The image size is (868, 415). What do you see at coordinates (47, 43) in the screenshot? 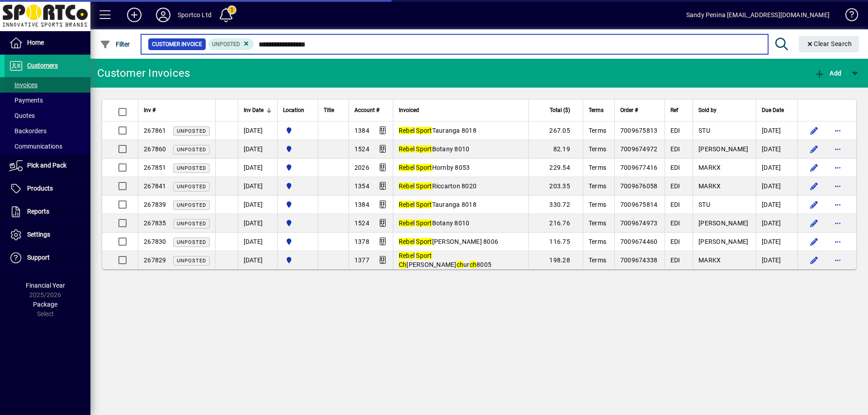
I see `a: Home` at bounding box center [47, 43].